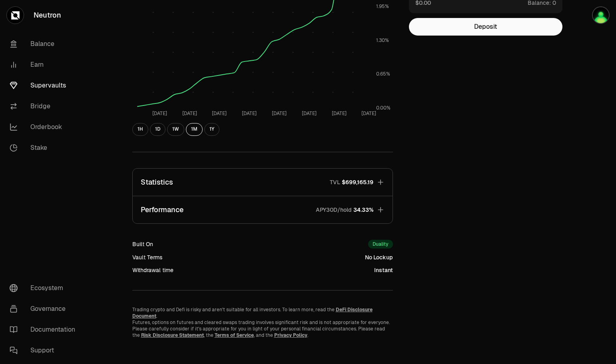 The image size is (616, 364). What do you see at coordinates (45, 107) in the screenshot?
I see `a: Bridge` at bounding box center [45, 107].